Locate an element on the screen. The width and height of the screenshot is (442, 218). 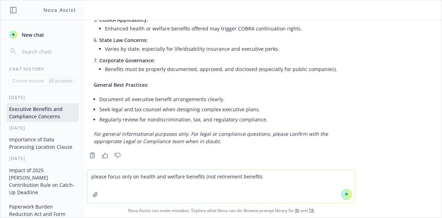
li: Document all executive benefit arrangements clearly. is located at coordinates (224, 99).